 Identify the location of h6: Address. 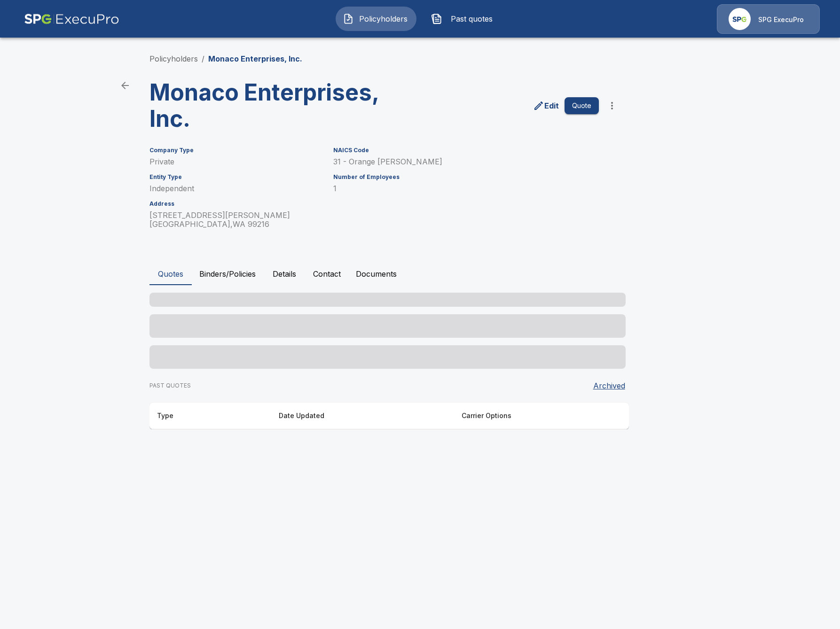
(236, 204).